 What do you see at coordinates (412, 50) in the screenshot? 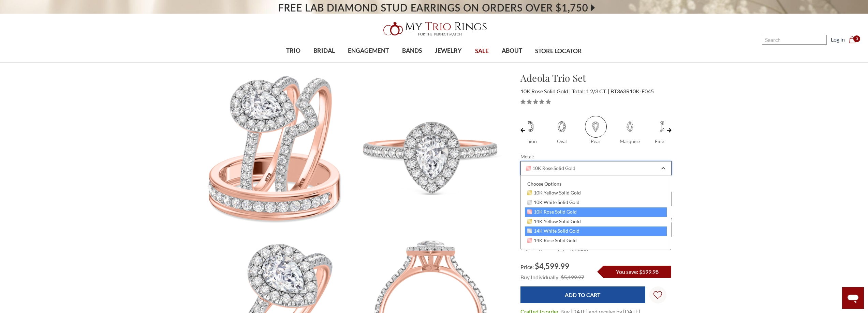
I see `span: BANDS` at bounding box center [412, 50].